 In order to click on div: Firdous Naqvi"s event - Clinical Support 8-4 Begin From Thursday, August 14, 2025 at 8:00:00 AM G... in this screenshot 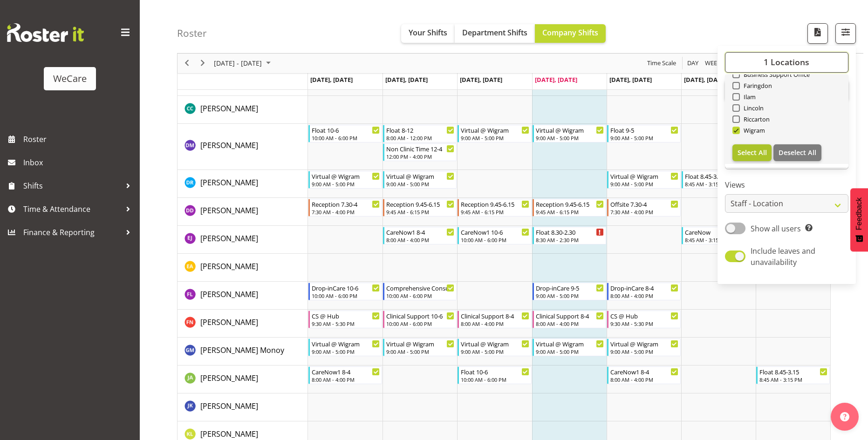, I will do `click(569, 319)`.